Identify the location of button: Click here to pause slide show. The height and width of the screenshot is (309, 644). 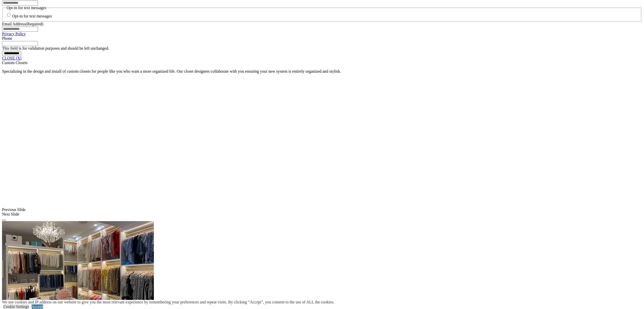
(4, 220).